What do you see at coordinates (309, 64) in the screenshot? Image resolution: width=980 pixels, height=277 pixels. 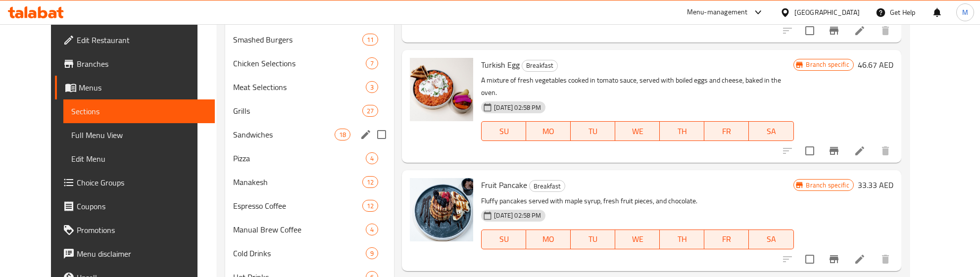 I see `div: Chicken Selections7` at bounding box center [309, 64].